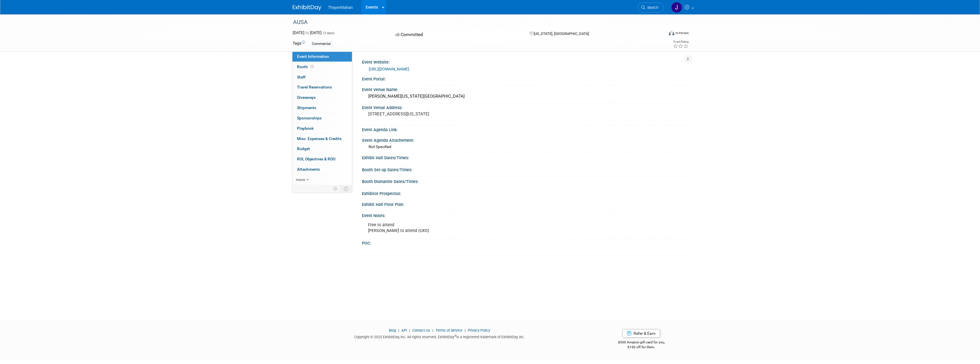 This screenshot has height=364, width=980. What do you see at coordinates (641, 347) in the screenshot?
I see `div: $150 off for them.` at bounding box center [641, 347].